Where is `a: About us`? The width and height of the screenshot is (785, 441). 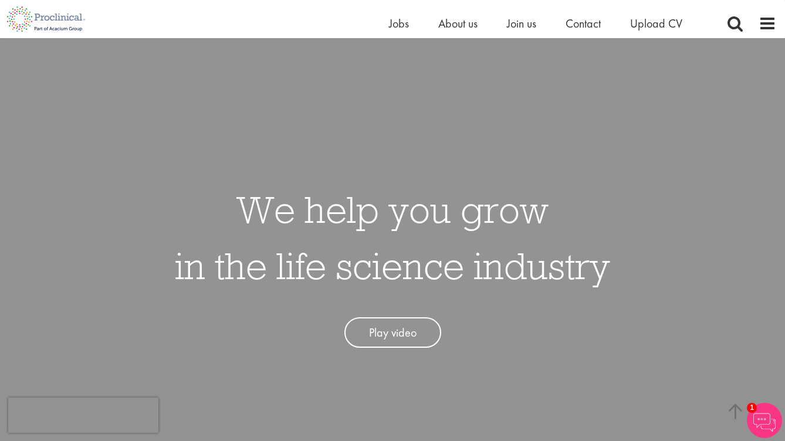 a: About us is located at coordinates (458, 23).